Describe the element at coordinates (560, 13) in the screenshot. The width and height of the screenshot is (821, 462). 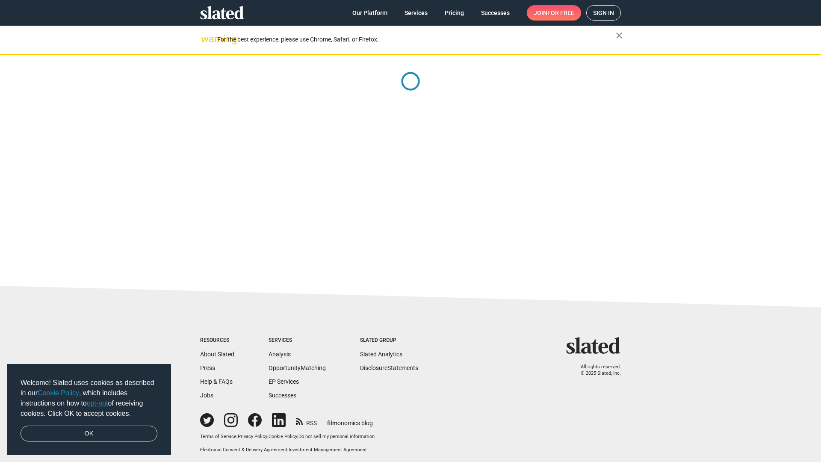
I see `span: for free` at that location.